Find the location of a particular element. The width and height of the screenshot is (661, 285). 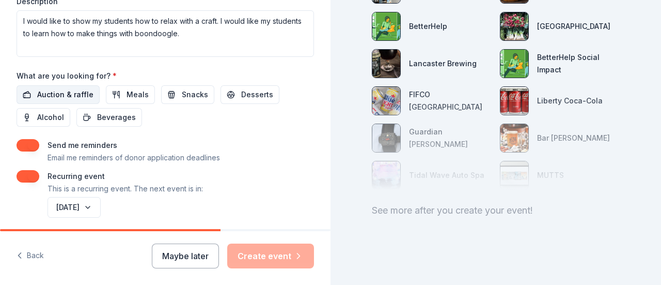

span: Meals is located at coordinates (137, 94).